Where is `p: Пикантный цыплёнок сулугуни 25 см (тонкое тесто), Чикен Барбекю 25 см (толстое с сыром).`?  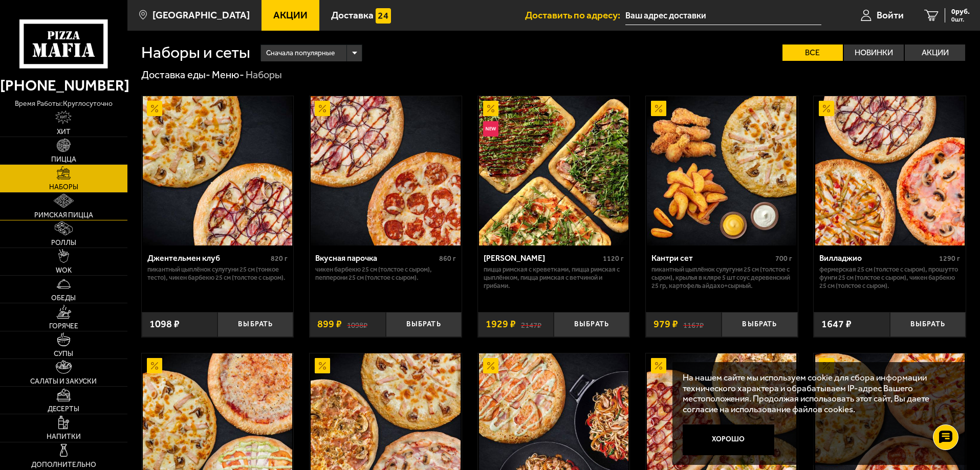
p: Пикантный цыплёнок сулугуни 25 см (тонкое тесто), Чикен Барбекю 25 см (толстое с сыром). is located at coordinates (218, 273).